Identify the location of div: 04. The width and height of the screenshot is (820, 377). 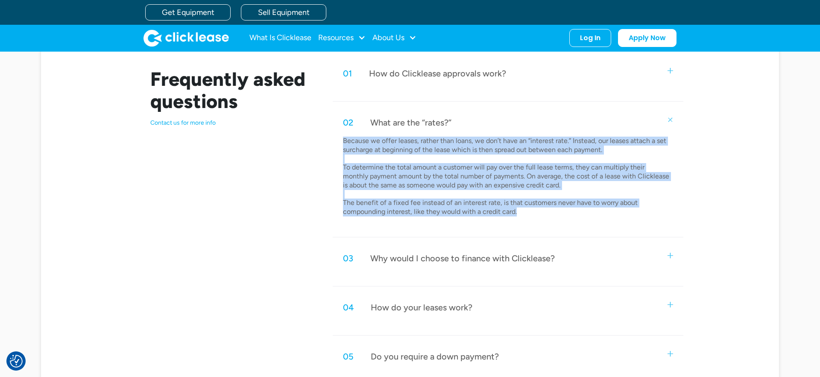
(348, 308).